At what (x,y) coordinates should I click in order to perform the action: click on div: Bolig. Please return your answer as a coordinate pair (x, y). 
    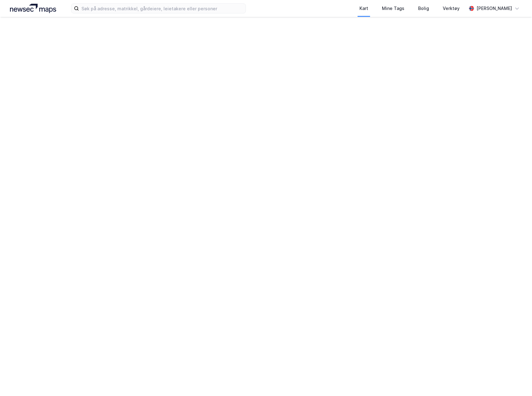
    Looking at the image, I should click on (423, 9).